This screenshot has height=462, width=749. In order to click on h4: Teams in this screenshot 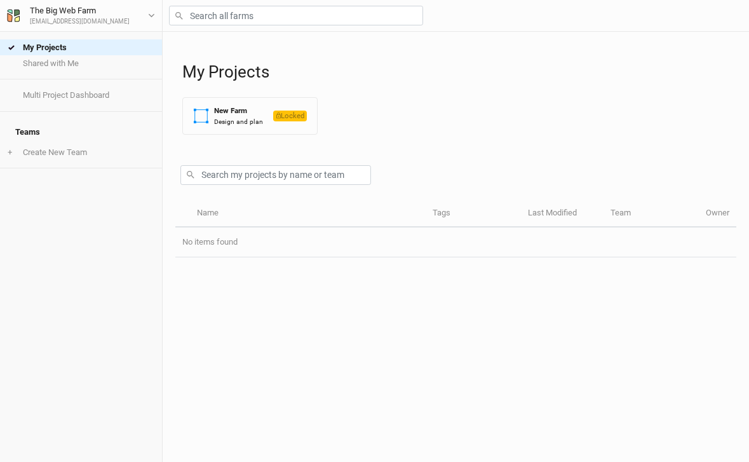, I will do `click(81, 132)`.